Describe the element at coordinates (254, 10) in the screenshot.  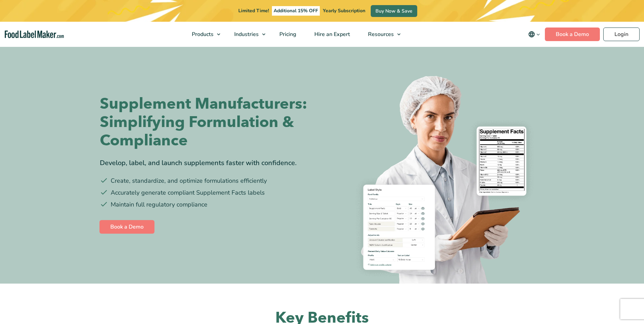
I see `span: Limited Time!` at that location.